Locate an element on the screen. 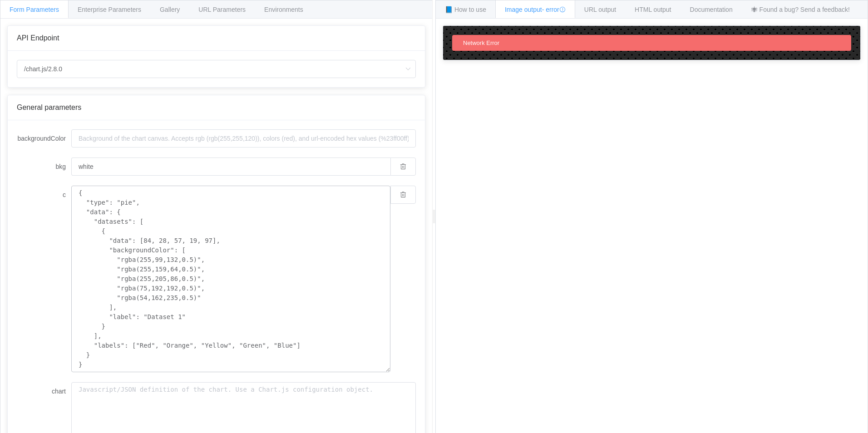 The height and width of the screenshot is (433, 868). span: 📘 How to use is located at coordinates (465, 9).